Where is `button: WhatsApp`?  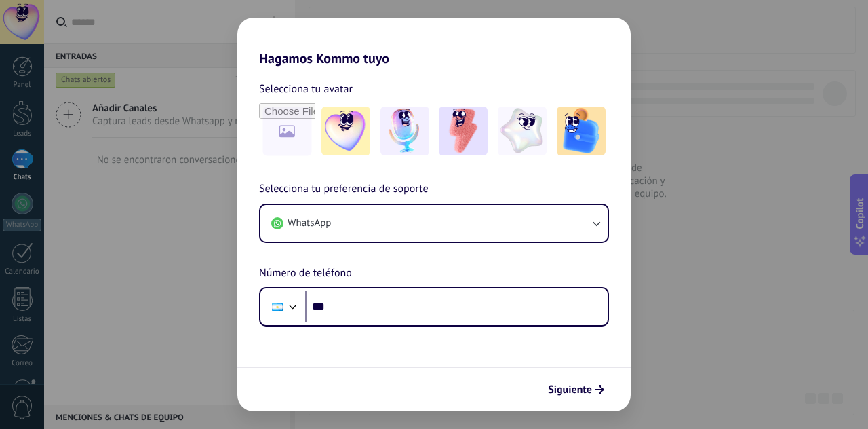 button: WhatsApp is located at coordinates (434, 223).